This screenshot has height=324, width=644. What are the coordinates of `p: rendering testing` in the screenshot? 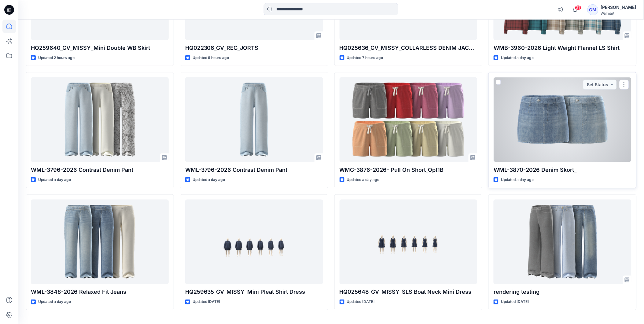 It's located at (562, 292).